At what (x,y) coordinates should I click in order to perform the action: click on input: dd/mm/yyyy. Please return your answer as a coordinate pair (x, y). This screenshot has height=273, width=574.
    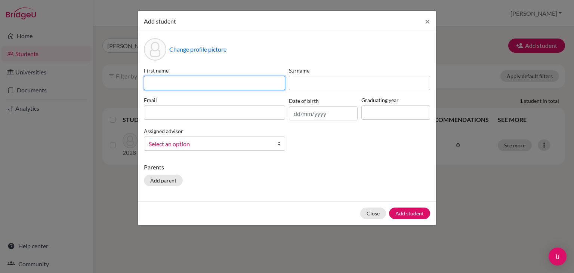
    Looking at the image, I should click on (323, 113).